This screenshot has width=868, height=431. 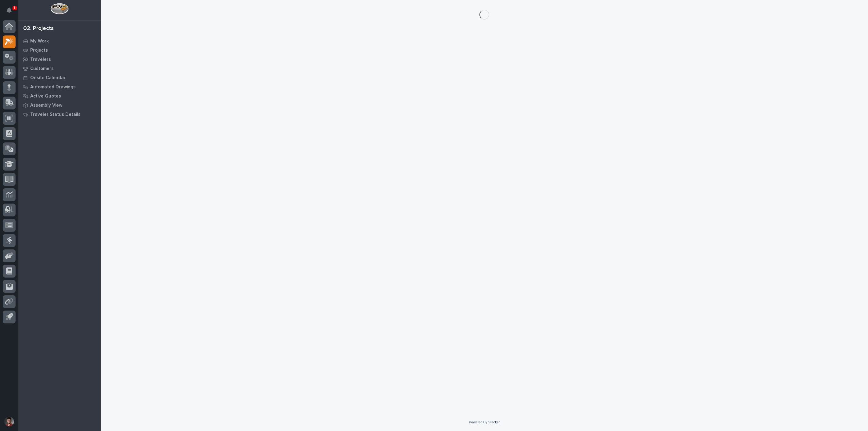 What do you see at coordinates (59, 96) in the screenshot?
I see `a: Active Quotes` at bounding box center [59, 96].